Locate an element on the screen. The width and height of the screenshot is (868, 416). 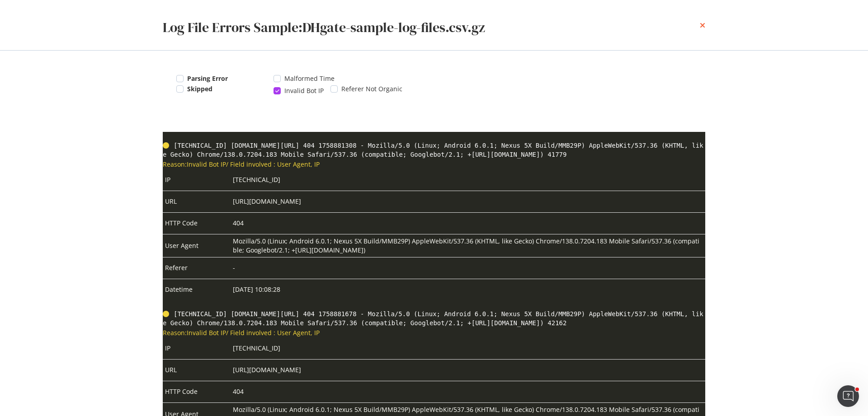
span: Referer Not Organic is located at coordinates (372, 89).